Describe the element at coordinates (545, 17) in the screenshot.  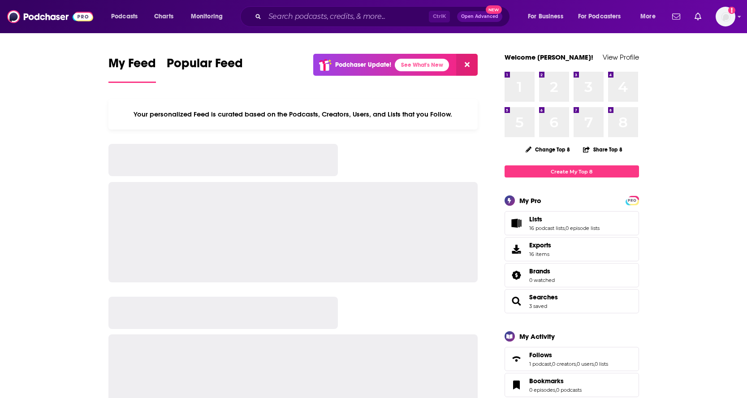
I see `span: For Business` at that location.